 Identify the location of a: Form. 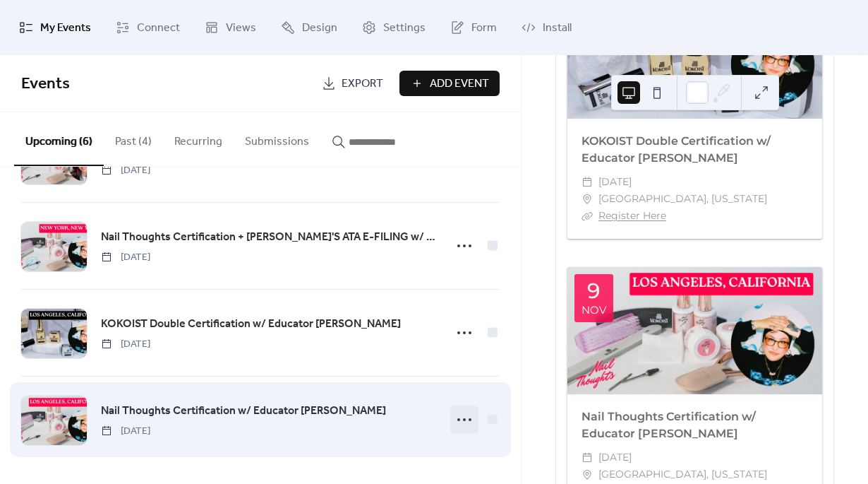
(474, 28).